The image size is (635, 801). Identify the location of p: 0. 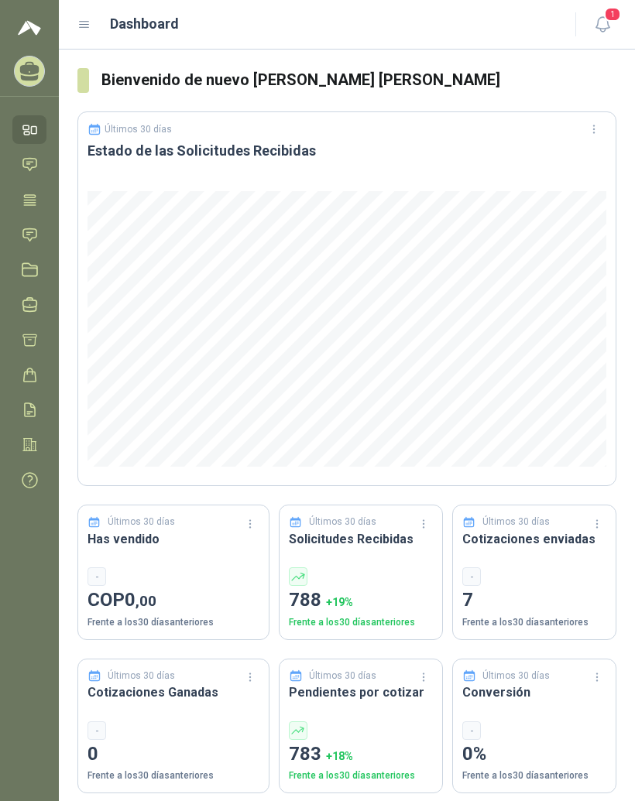
(173, 754).